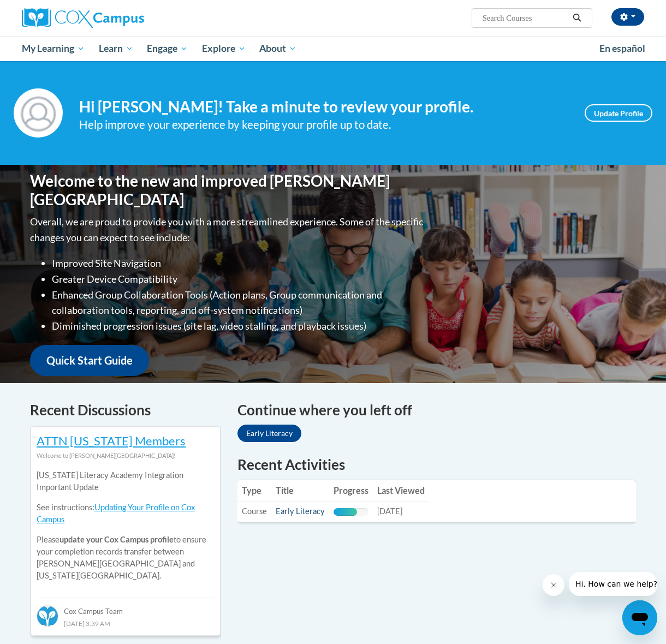 The image size is (666, 644). I want to click on span: Learn, so click(115, 48).